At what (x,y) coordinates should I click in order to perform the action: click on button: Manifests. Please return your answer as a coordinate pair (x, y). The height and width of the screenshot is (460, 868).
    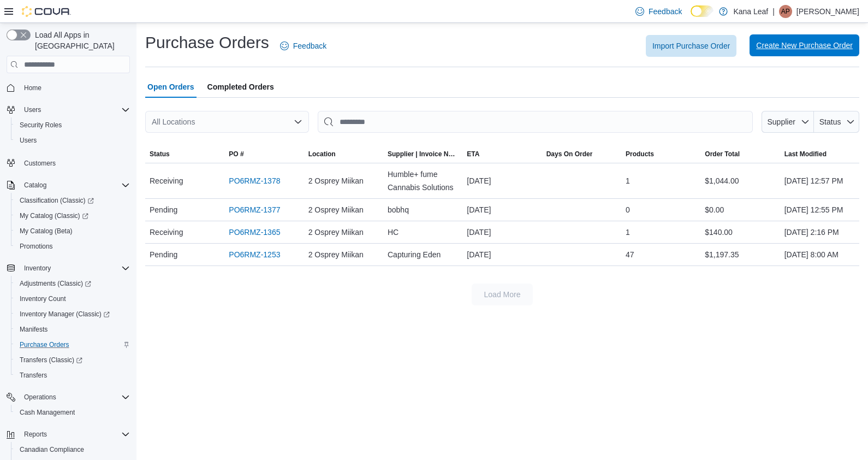
    Looking at the image, I should click on (72, 329).